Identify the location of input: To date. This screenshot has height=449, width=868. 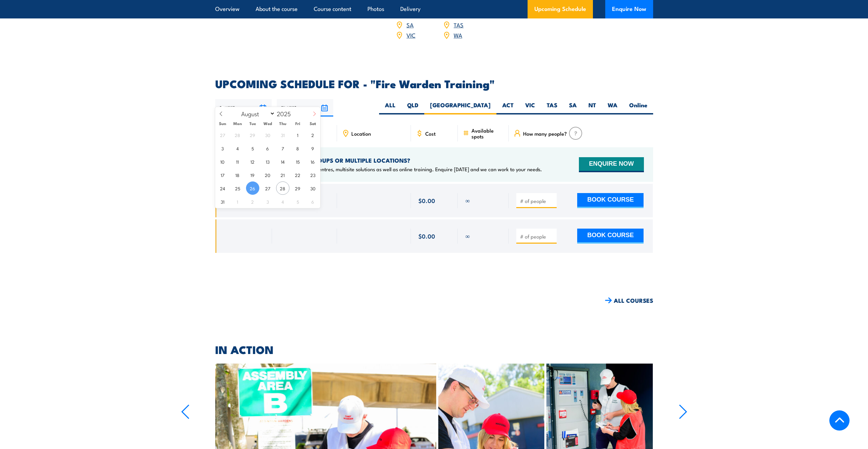
(305, 107).